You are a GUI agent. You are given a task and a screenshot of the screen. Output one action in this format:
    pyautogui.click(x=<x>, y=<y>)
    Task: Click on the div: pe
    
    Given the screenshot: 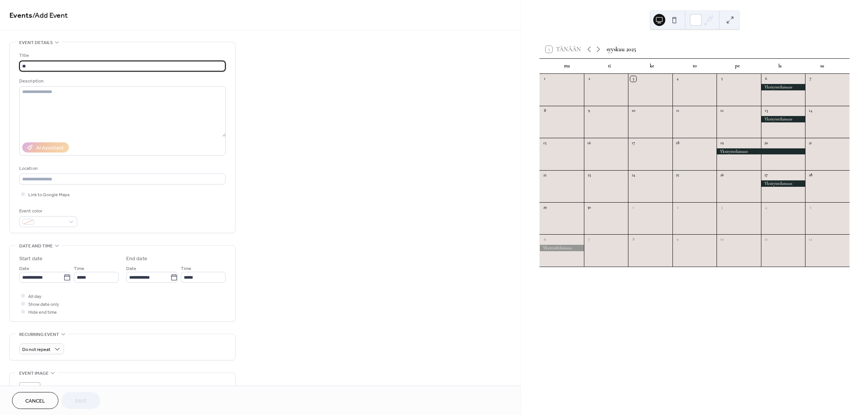 What is the action you would take?
    pyautogui.click(x=737, y=66)
    